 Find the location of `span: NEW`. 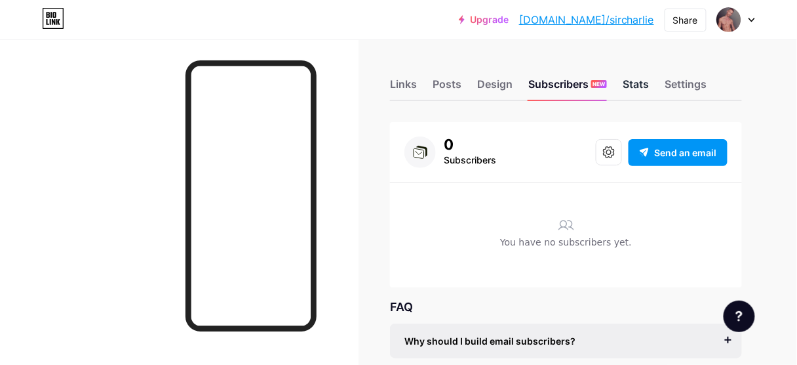

span: NEW is located at coordinates (599, 84).